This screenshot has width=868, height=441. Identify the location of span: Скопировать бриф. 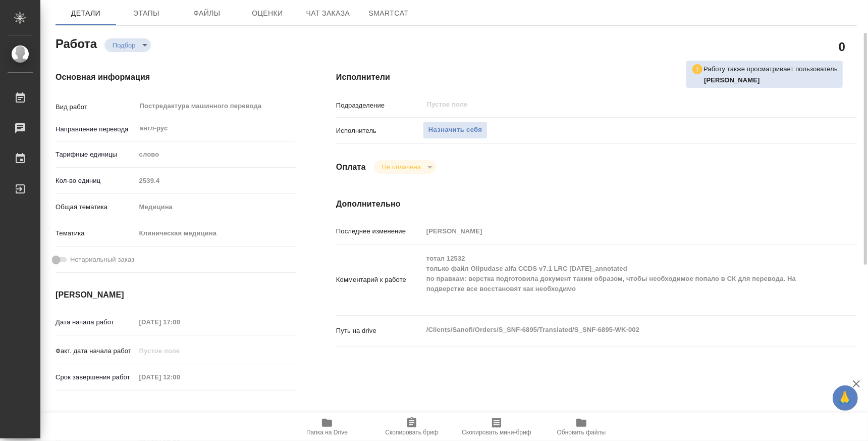
(411, 432).